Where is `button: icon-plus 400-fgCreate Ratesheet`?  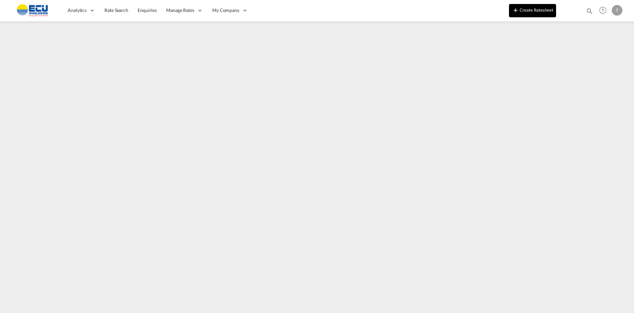 button: icon-plus 400-fgCreate Ratesheet is located at coordinates (533, 11).